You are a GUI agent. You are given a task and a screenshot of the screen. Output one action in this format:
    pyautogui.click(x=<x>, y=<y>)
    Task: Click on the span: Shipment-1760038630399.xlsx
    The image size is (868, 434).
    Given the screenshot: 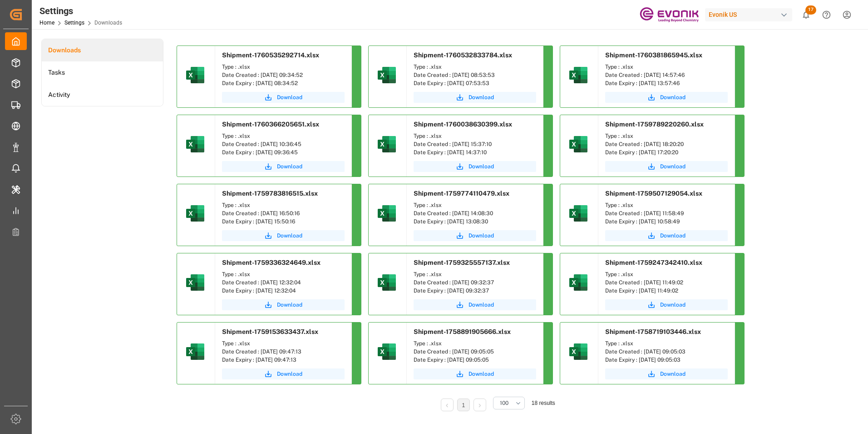 What is the action you would take?
    pyautogui.click(x=463, y=124)
    